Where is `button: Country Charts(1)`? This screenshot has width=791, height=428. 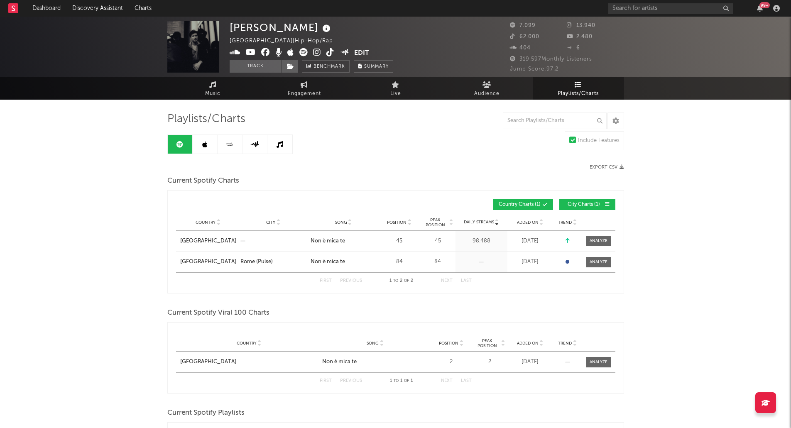 button: Country Charts(1) is located at coordinates (523, 204).